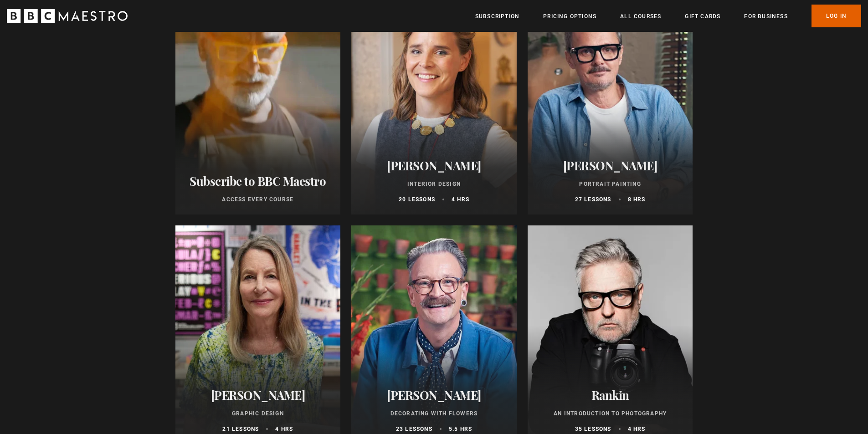  What do you see at coordinates (67, 16) in the screenshot?
I see `a: BBC Maestro` at bounding box center [67, 16].